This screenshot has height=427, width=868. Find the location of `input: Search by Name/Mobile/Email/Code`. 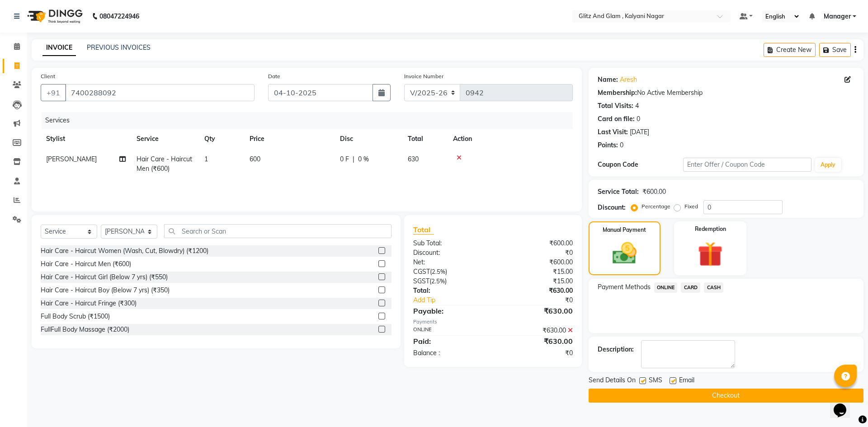

input: Search by Name/Mobile/Email/Code is located at coordinates (159, 93).